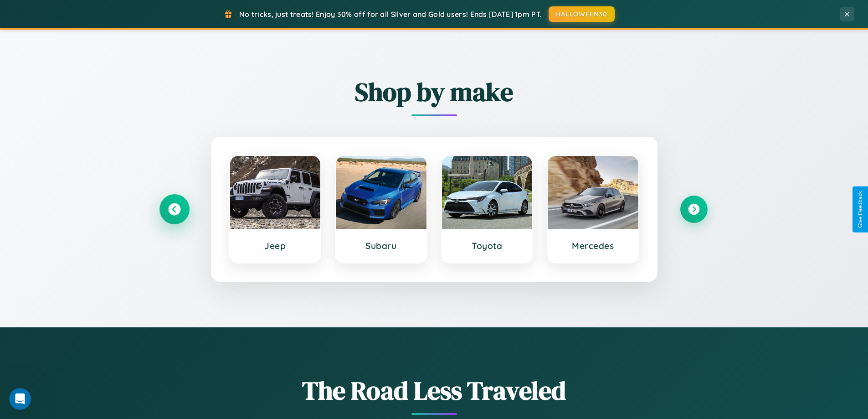 The width and height of the screenshot is (868, 419). I want to click on h3: Subaru, so click(381, 246).